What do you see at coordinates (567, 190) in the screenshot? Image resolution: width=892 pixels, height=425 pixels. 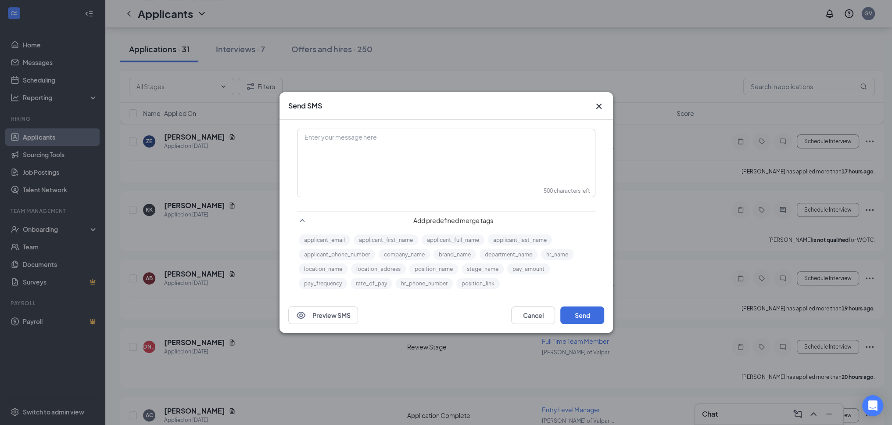 I see `div: 500 characters left` at bounding box center [567, 190].